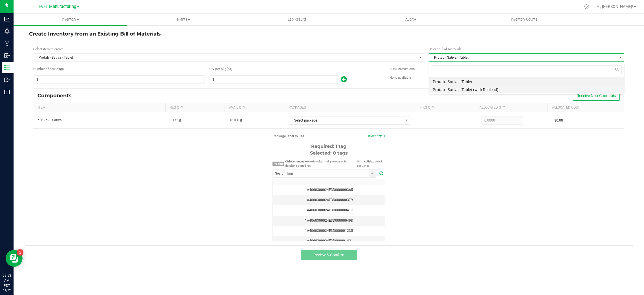  What do you see at coordinates (175, 120) in the screenshot?
I see `span: 0.175 g` at bounding box center [175, 120].